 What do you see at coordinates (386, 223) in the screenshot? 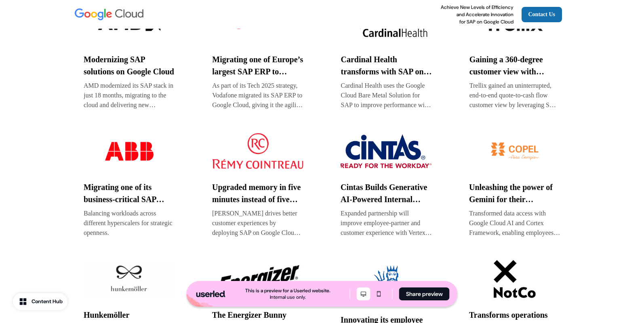
I see `p: Expanded partnership will improve employee-partner and customer experience with Vertex AI Search` at bounding box center [386, 223].